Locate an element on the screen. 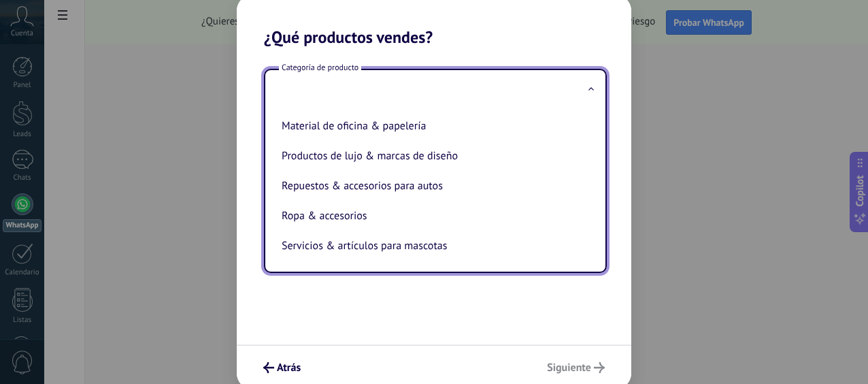 The height and width of the screenshot is (384, 868). li: Servicios & artículos para mascotas is located at coordinates (432, 245).